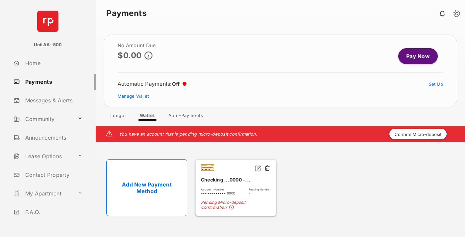 The height and width of the screenshot is (237, 465). What do you see at coordinates (236, 179) in the screenshot?
I see `div: Checking ...0000 -...` at bounding box center [236, 179].